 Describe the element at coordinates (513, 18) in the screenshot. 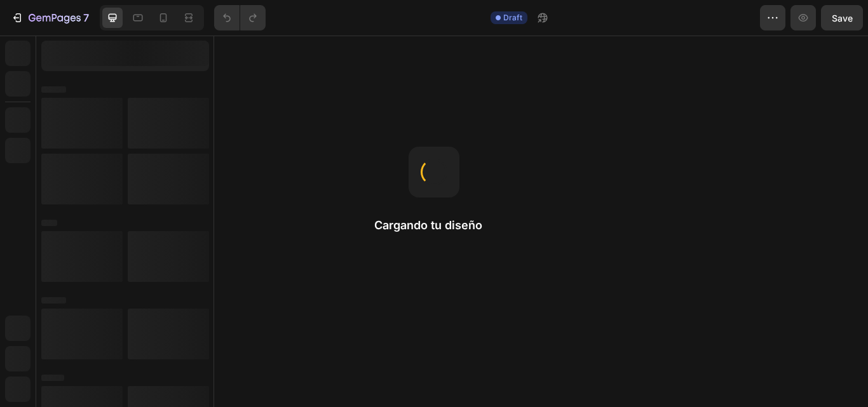

I see `span: Draft` at that location.